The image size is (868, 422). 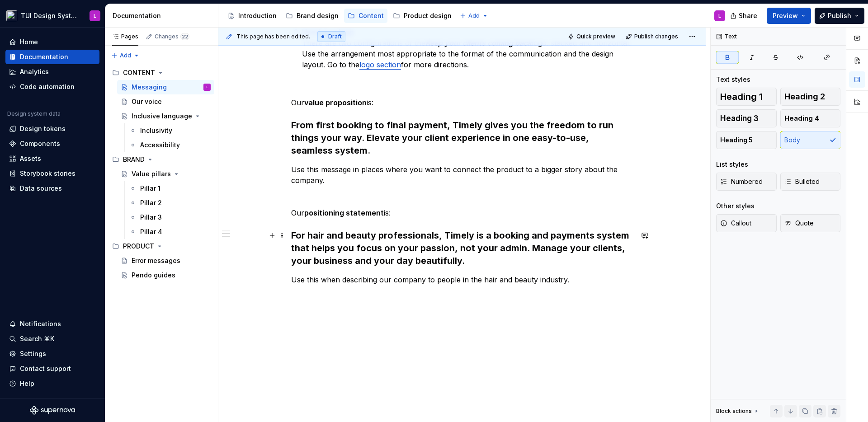 I want to click on span: This page has been edited., so click(x=273, y=37).